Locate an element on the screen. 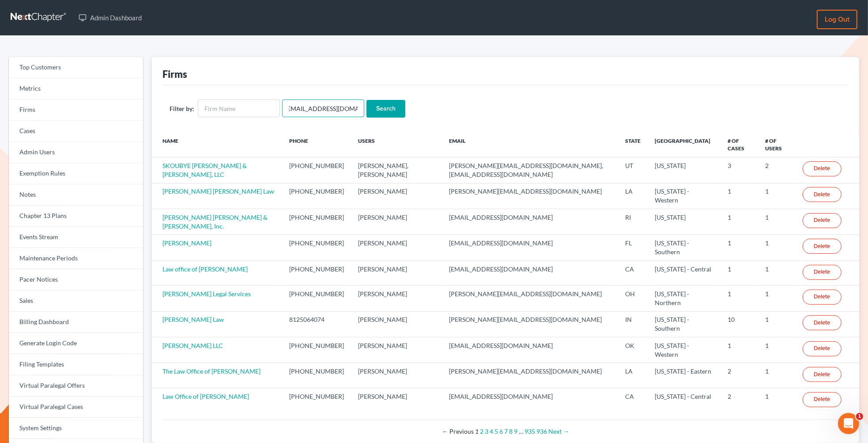  a: Page 2 is located at coordinates (481, 431).